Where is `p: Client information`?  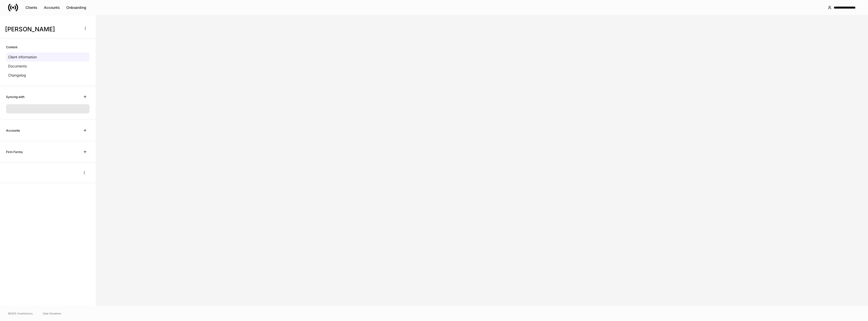 p: Client information is located at coordinates (22, 57).